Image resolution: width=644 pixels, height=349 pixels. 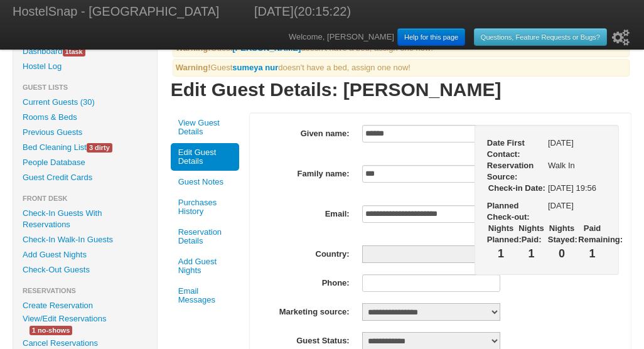 What do you see at coordinates (205, 237) in the screenshot?
I see `a: Reservation Details` at bounding box center [205, 237].